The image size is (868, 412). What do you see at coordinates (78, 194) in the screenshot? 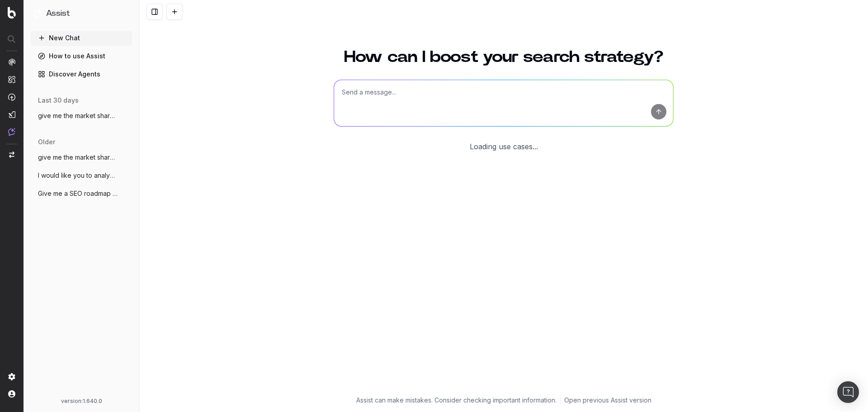
I see `span: Give me a SEO roadmap and with which act` at bounding box center [78, 194].